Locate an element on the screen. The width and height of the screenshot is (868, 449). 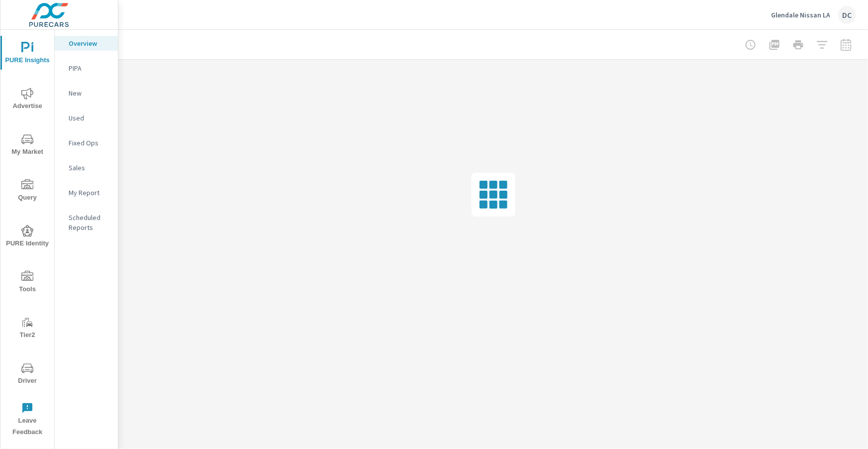
div: DC is located at coordinates (847, 15).